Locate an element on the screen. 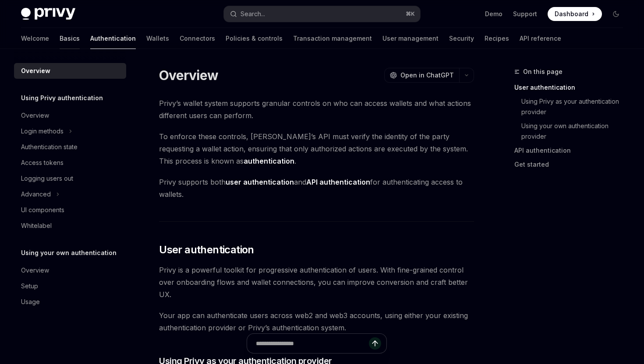 The image size is (644, 364). h5: Using Privy authentication is located at coordinates (62, 98).